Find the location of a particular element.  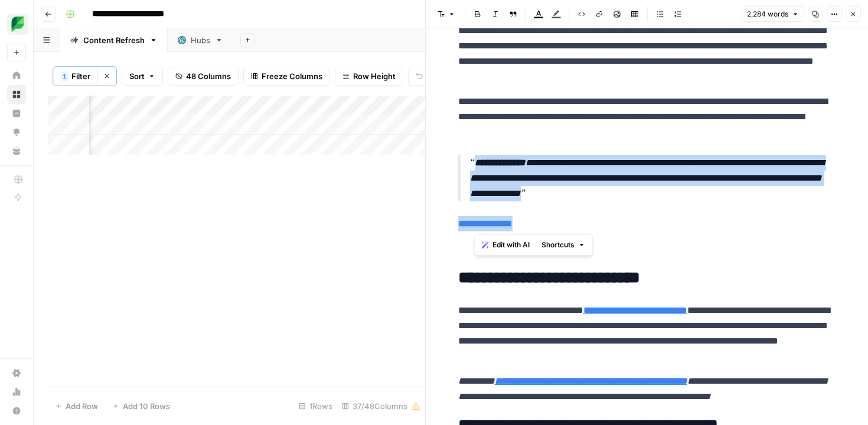

button: Edit with AI is located at coordinates (505, 245).